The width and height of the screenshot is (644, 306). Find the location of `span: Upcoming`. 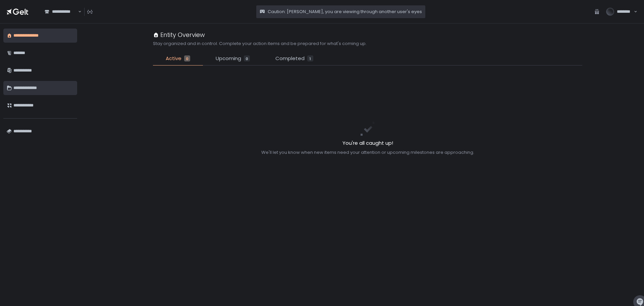

span: Upcoming is located at coordinates (228, 59).